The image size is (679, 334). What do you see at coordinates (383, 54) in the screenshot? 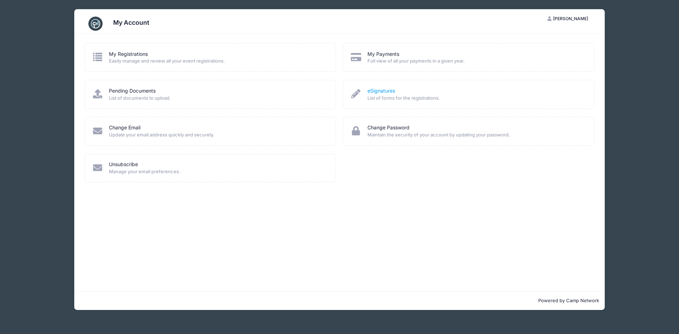
I see `a: My Payments` at bounding box center [383, 54].